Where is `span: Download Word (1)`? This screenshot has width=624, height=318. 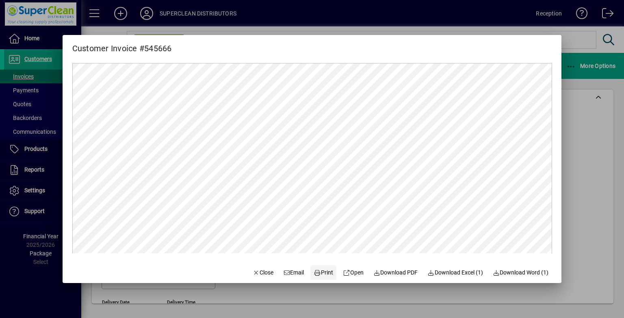
span: Download Word (1) is located at coordinates (521, 272).